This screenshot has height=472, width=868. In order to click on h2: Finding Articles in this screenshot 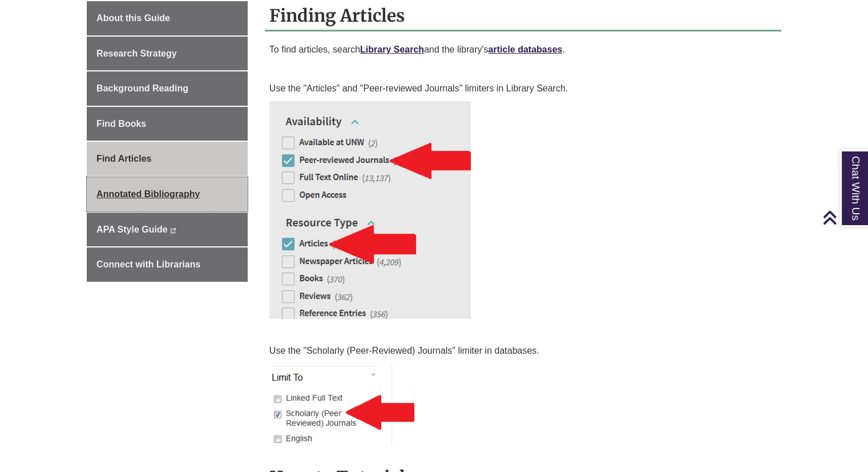, I will do `click(523, 16)`.